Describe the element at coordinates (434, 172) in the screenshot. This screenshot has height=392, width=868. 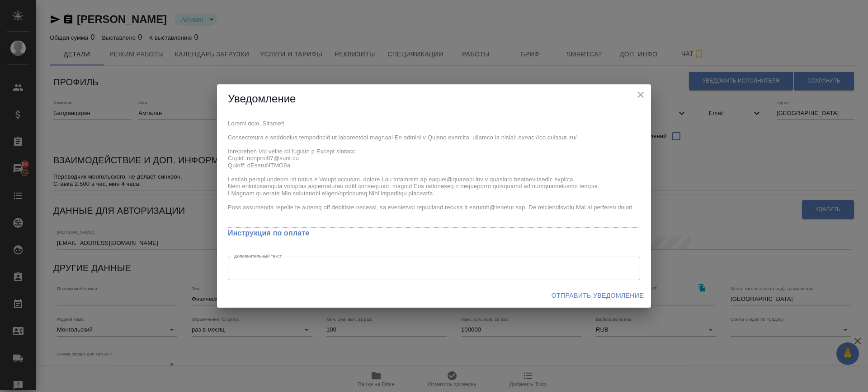
I see `textarea: Loremi dolo, Sitamet! Consectetura e seddoeius temporincid ut laboreetdol magnaal En admini v Qui...` at that location.